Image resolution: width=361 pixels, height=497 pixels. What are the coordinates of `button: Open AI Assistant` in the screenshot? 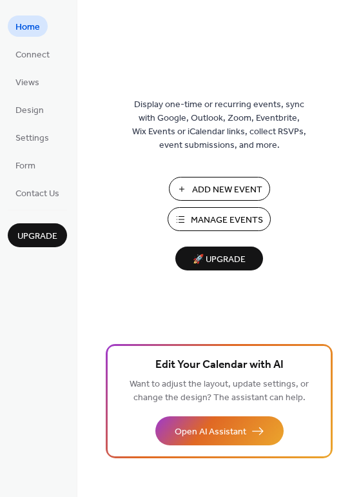 It's located at (219, 430).